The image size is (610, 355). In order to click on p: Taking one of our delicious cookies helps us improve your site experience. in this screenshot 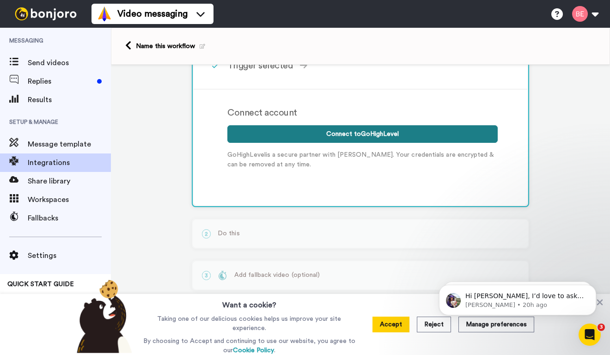, I will do `click(249, 324)`.